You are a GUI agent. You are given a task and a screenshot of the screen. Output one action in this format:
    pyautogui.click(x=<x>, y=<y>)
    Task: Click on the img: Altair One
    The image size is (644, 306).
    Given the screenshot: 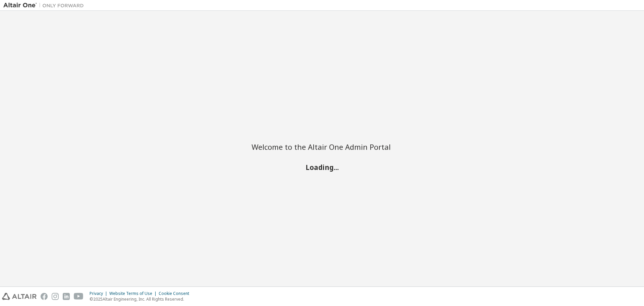 What is the action you would take?
    pyautogui.click(x=45, y=5)
    